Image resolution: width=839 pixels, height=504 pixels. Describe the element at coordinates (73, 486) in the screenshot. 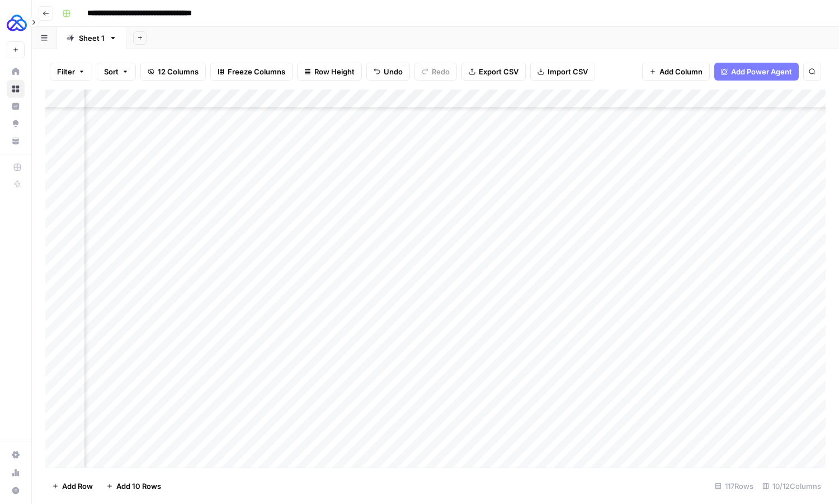

I see `button: Add Row` at that location.